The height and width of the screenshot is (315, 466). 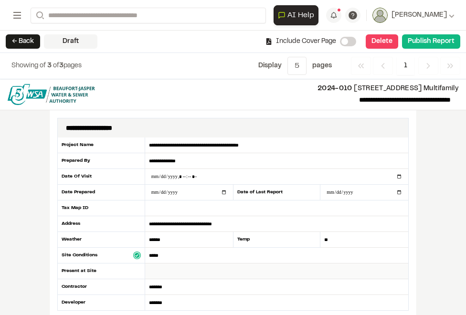 What do you see at coordinates (29, 66) in the screenshot?
I see `span: Showing of` at bounding box center [29, 66].